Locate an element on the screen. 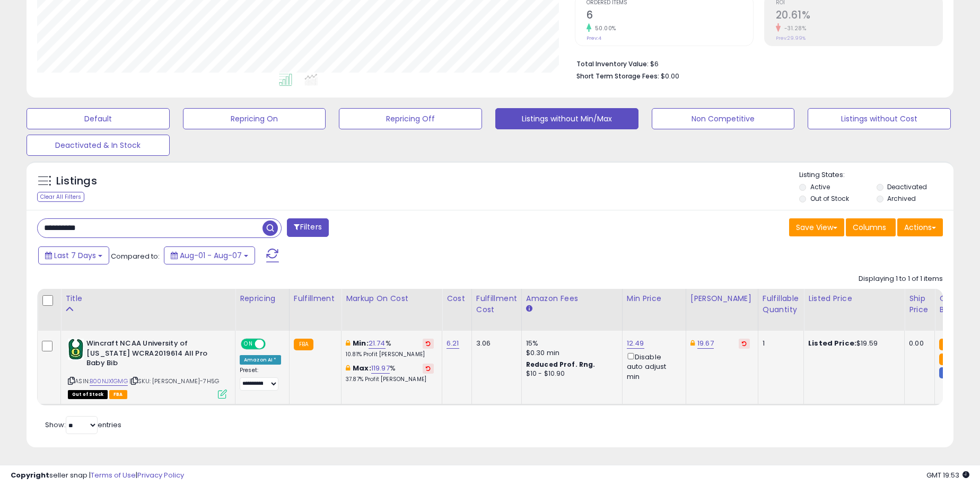  button: Aug-01 - Aug-07 is located at coordinates (209, 256).